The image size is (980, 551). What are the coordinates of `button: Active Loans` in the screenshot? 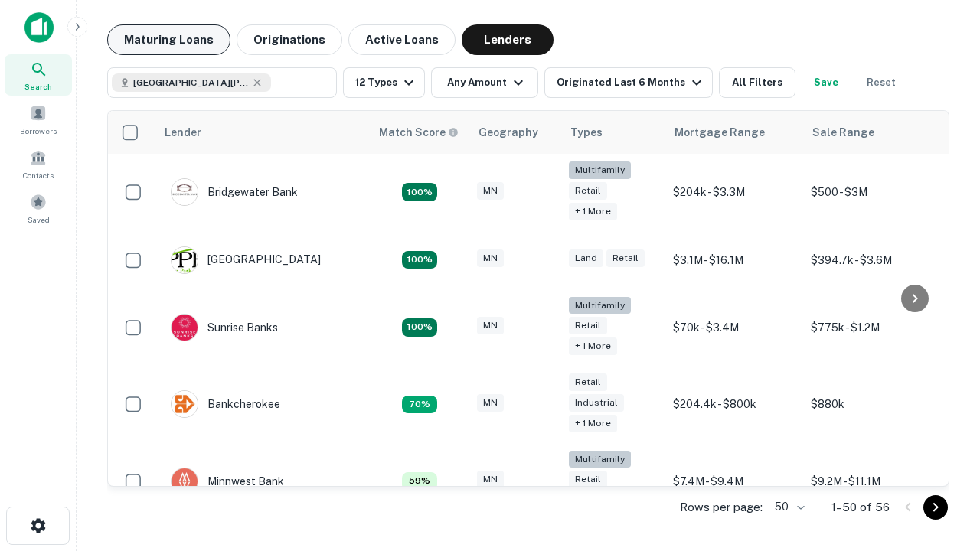 It's located at (402, 40).